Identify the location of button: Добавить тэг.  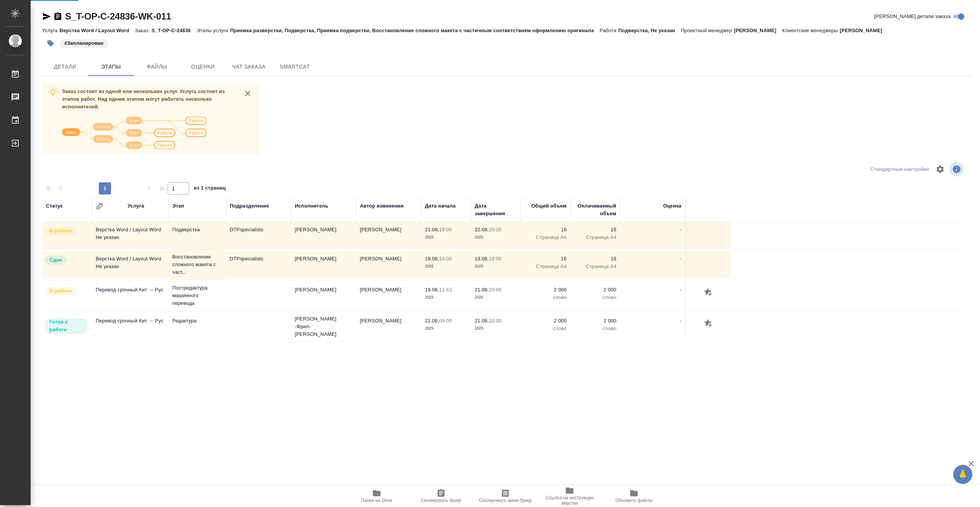
(51, 43).